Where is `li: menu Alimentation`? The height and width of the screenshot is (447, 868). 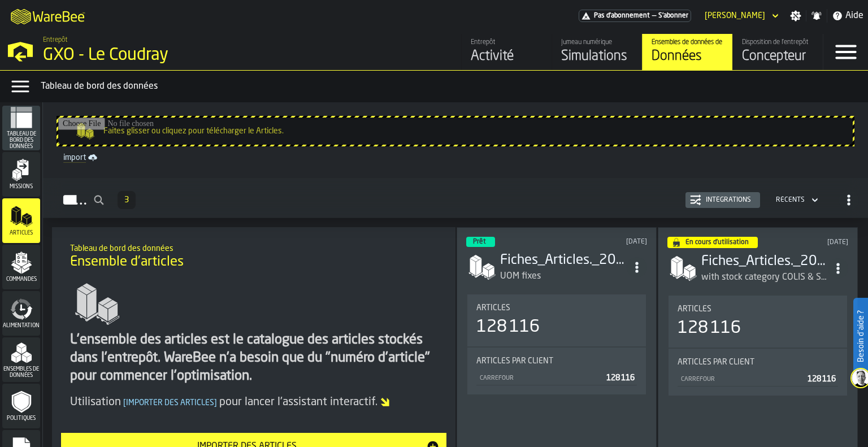
li: menu Alimentation is located at coordinates (21, 314).